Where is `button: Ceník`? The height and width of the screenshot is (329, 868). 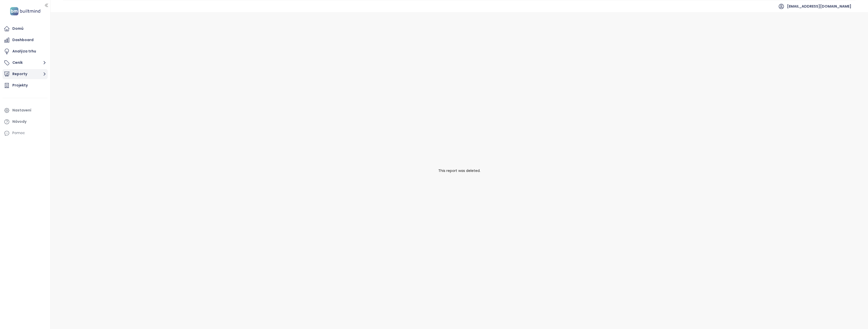
button: Ceník is located at coordinates (25, 63).